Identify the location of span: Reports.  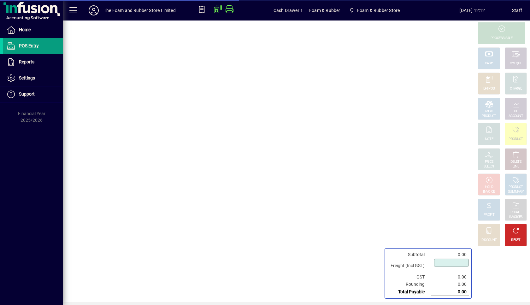
(27, 62).